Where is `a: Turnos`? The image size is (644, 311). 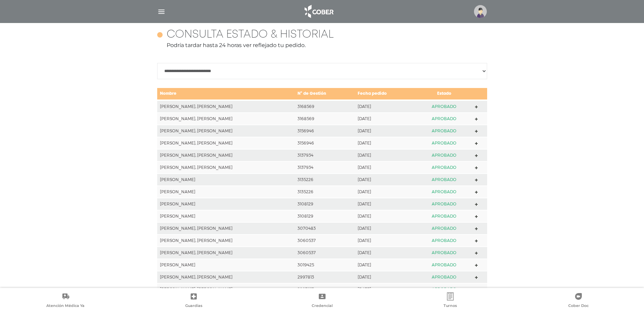 a: Turnos is located at coordinates (450, 301).